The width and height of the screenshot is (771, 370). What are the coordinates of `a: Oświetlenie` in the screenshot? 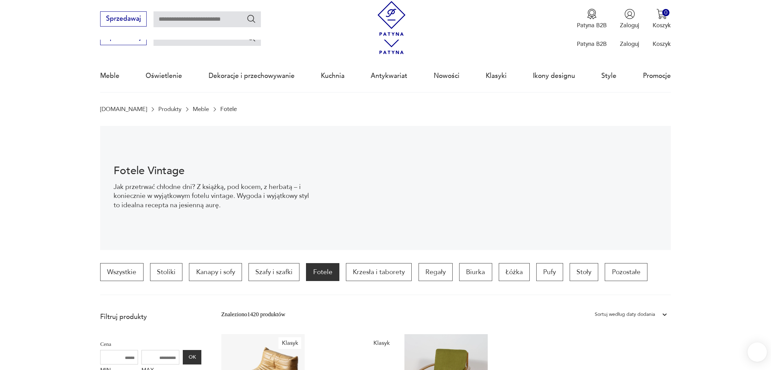 It's located at (164, 76).